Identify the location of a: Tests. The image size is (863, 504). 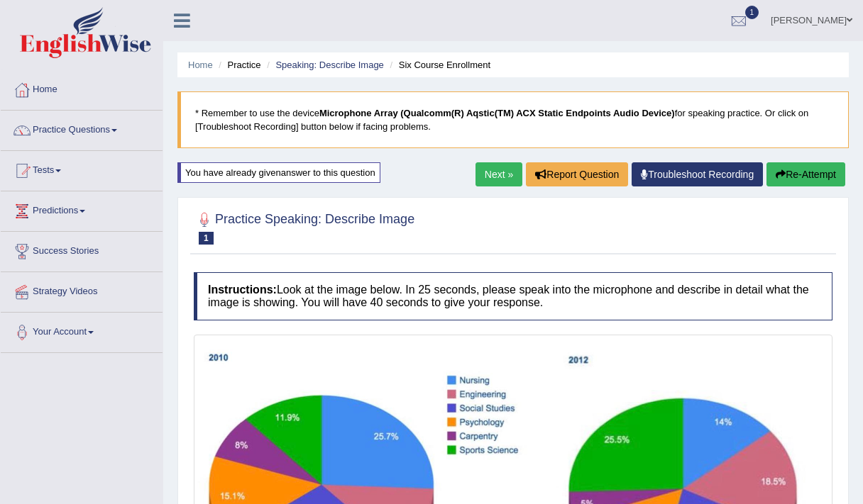
(82, 169).